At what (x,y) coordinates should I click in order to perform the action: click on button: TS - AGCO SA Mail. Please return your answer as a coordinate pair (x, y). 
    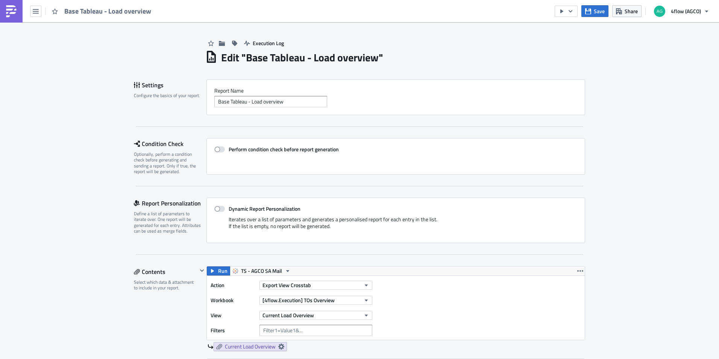
    Looking at the image, I should click on (261, 271).